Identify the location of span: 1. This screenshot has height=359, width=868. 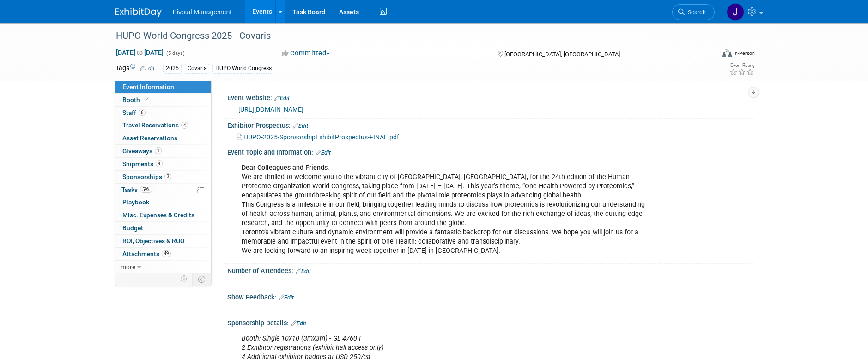
(158, 150).